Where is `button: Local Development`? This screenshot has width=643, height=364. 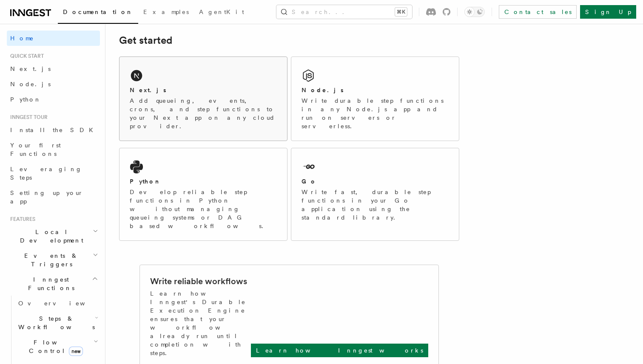
button: Local Development is located at coordinates (53, 236).